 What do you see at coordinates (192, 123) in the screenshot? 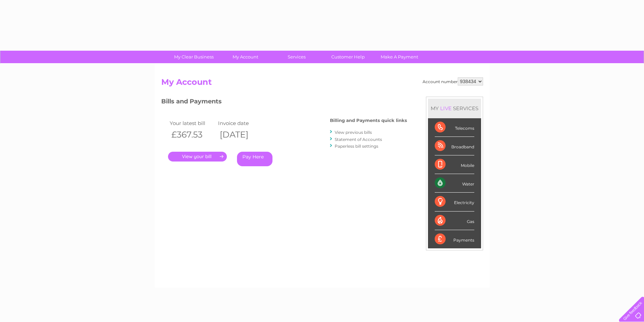
I see `td: Your latest bill` at bounding box center [192, 123].